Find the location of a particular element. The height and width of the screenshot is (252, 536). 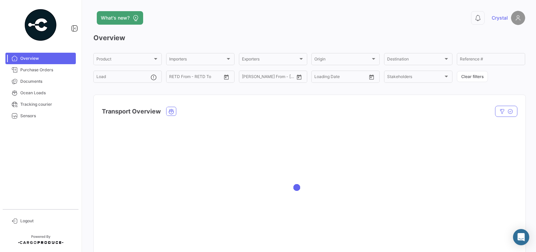

span: Product is located at coordinates (125, 60).